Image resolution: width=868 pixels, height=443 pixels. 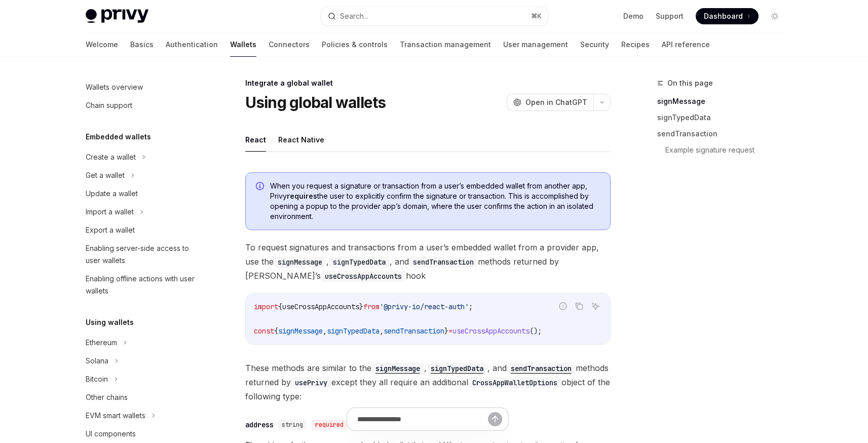 I want to click on button: Search...⌘K, so click(x=434, y=16).